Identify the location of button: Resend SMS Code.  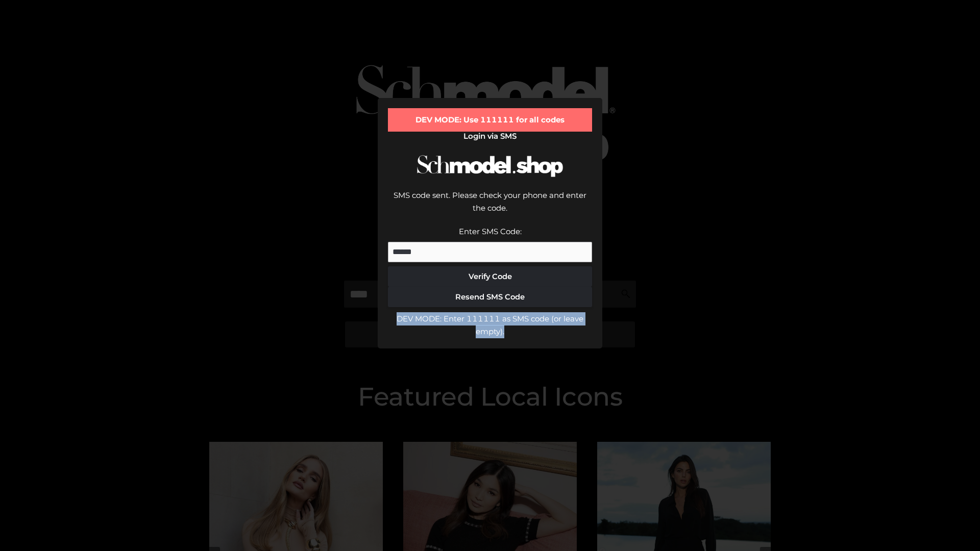
(490, 297).